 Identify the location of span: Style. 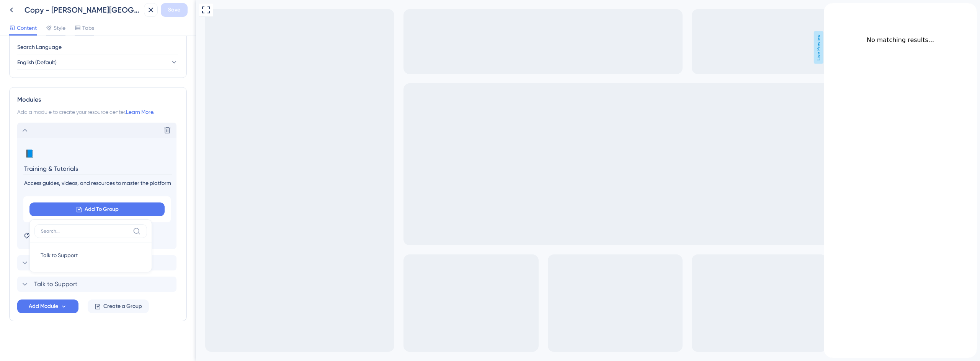
(59, 28).